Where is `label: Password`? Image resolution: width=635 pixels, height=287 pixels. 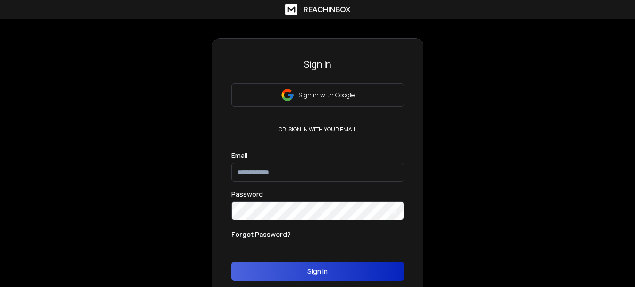
label: Password is located at coordinates (247, 194).